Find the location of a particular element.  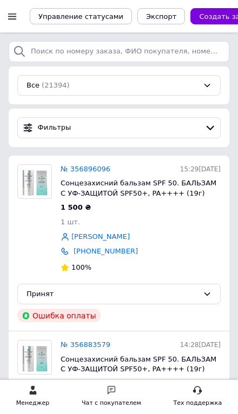

font: 1 500 ₴ is located at coordinates (76, 207).